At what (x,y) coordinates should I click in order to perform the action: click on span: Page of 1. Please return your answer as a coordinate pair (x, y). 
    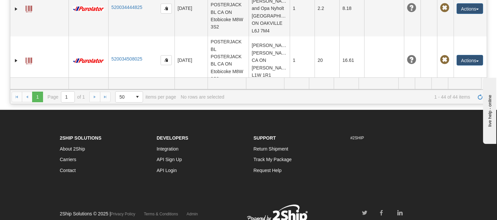
    Looking at the image, I should click on (66, 97).